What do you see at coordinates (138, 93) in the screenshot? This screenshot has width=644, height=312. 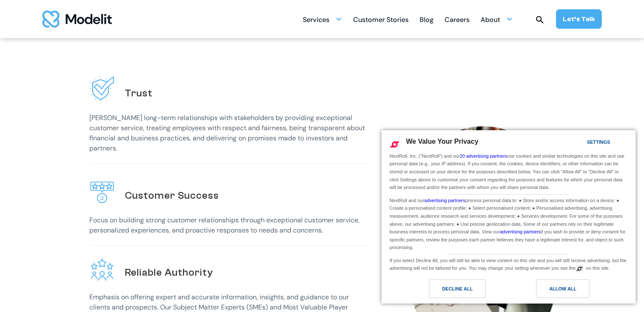 I see `h2: Trust` at bounding box center [138, 93].